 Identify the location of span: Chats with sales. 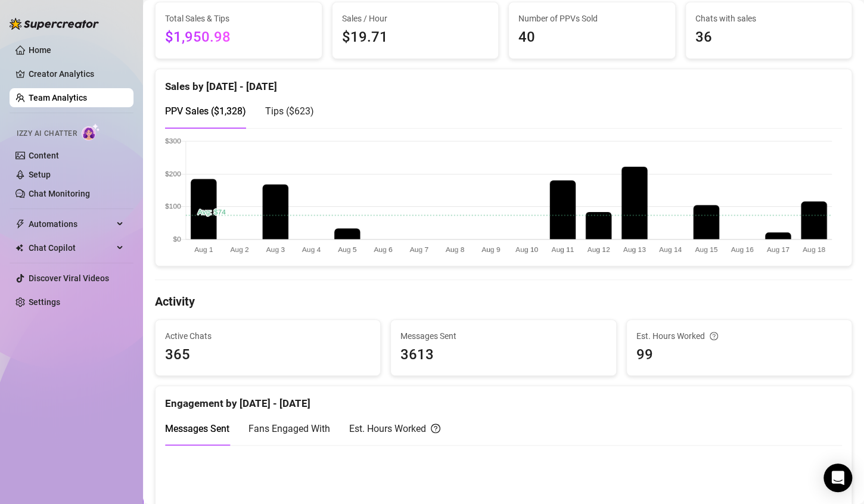
(769, 18).